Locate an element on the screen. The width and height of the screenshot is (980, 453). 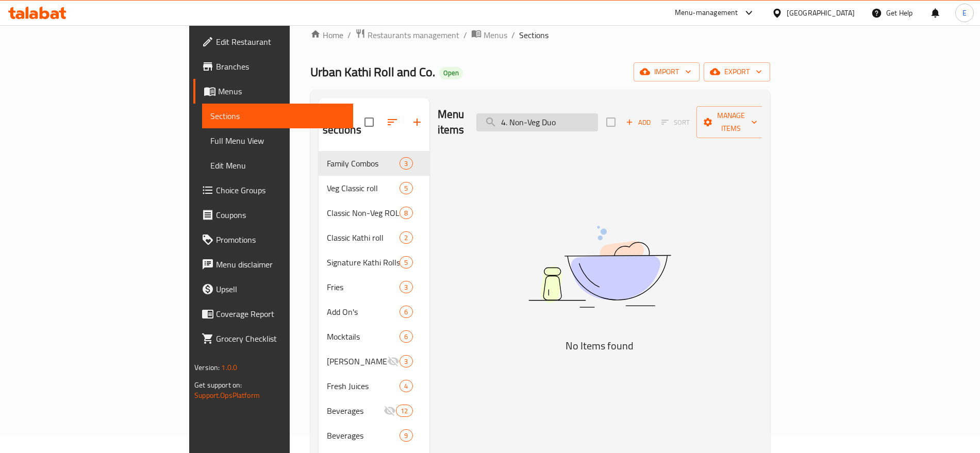
span: Fresh Juices is located at coordinates (364, 386).